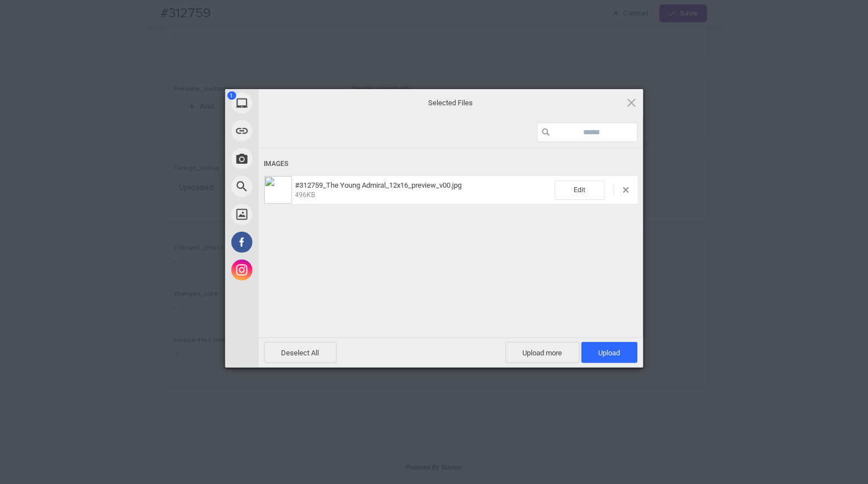 This screenshot has width=868, height=484. I want to click on span: Upload, so click(609, 353).